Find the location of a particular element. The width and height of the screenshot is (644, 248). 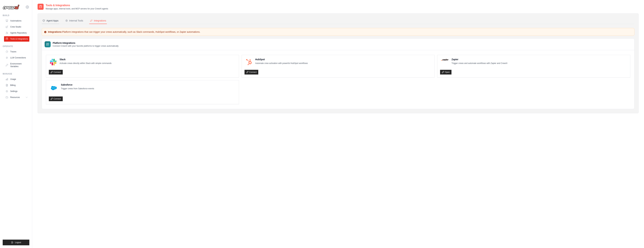

img: Zapier Logo is located at coordinates (445, 60).